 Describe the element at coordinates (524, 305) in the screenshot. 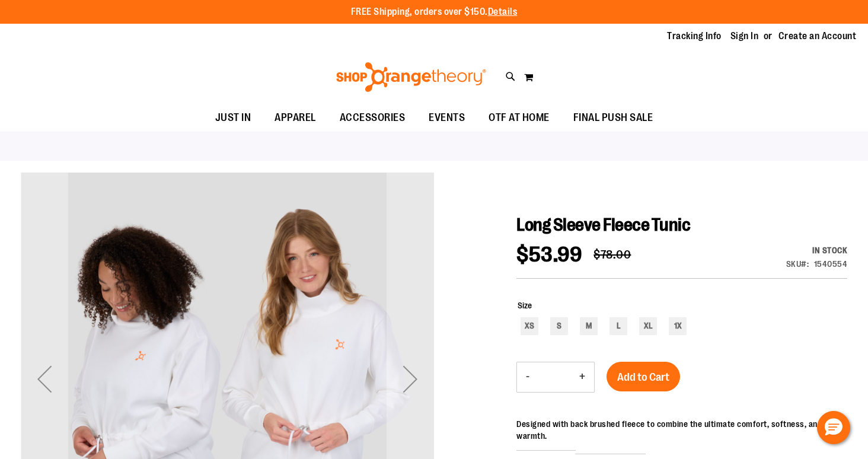

I see `span: Size` at that location.